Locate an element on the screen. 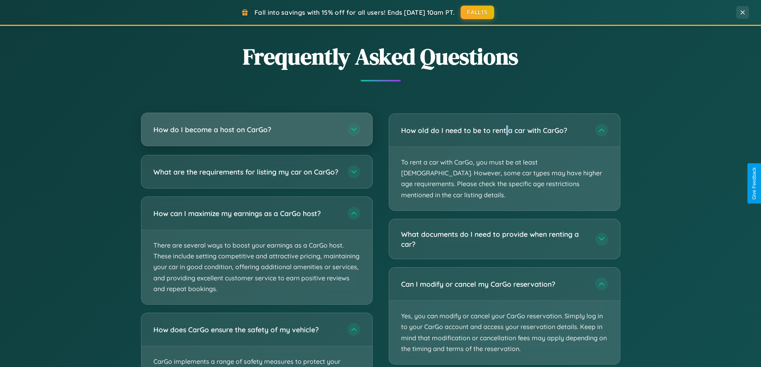 The width and height of the screenshot is (761, 367). div: Give Feedback is located at coordinates (755, 183).